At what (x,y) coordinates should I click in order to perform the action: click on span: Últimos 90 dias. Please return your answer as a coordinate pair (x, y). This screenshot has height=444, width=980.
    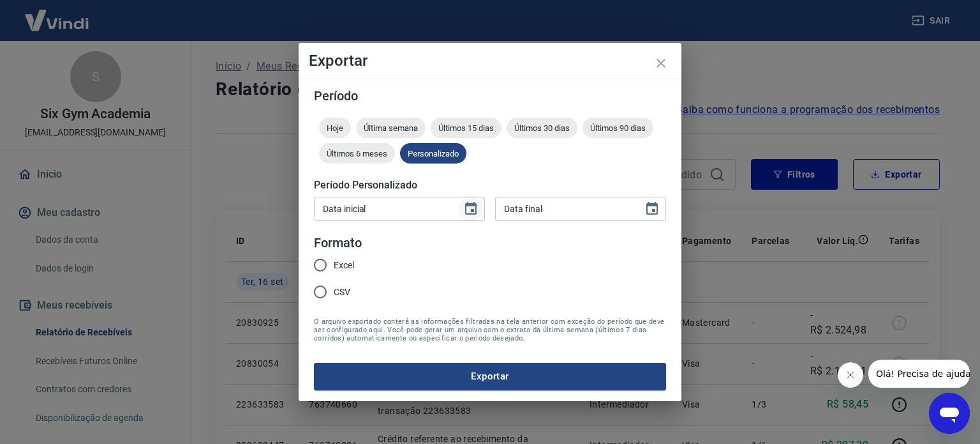
    Looking at the image, I should click on (618, 127).